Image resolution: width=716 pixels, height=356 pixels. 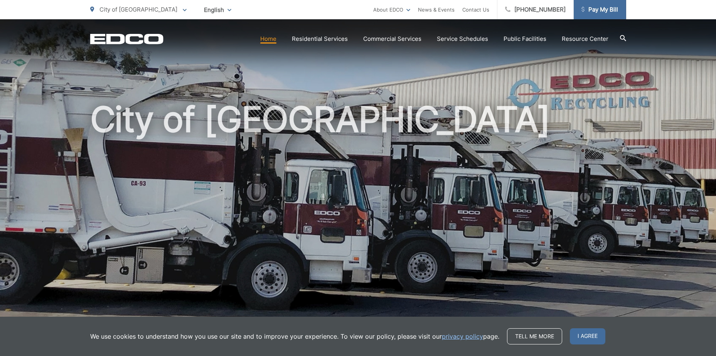 I want to click on span: I agree, so click(x=588, y=337).